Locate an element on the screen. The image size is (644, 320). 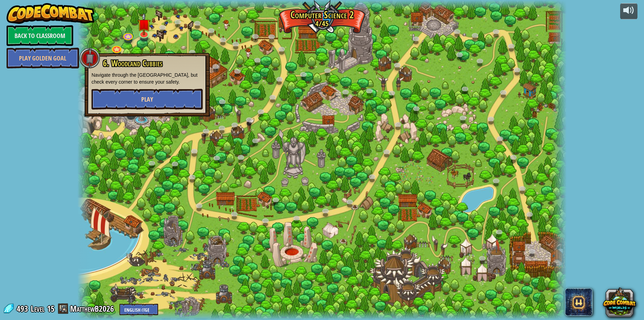
span: 6. Woodland Cubbies is located at coordinates (132, 63).